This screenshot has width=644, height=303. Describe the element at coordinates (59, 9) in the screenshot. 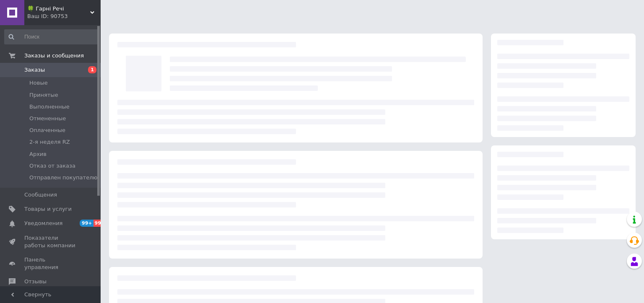

I see `span: 🍀 Гарні Речі` at that location.